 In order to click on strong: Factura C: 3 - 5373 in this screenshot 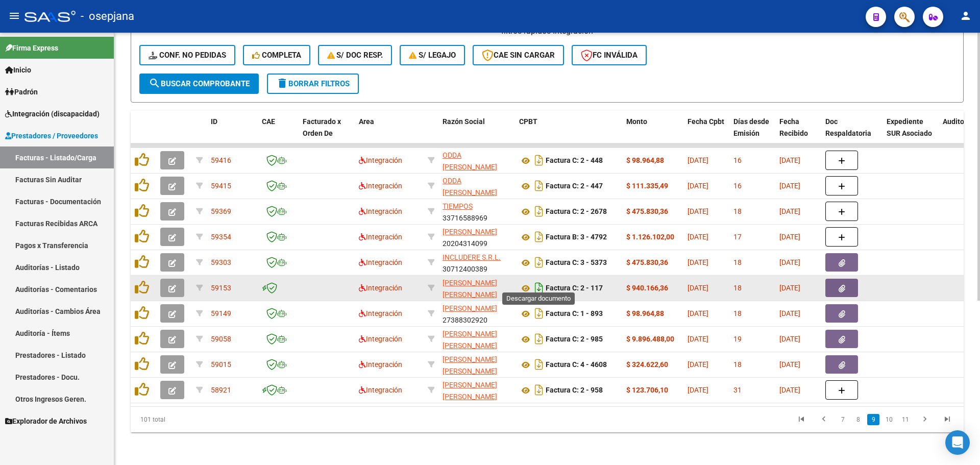, I will do `click(576, 263)`.